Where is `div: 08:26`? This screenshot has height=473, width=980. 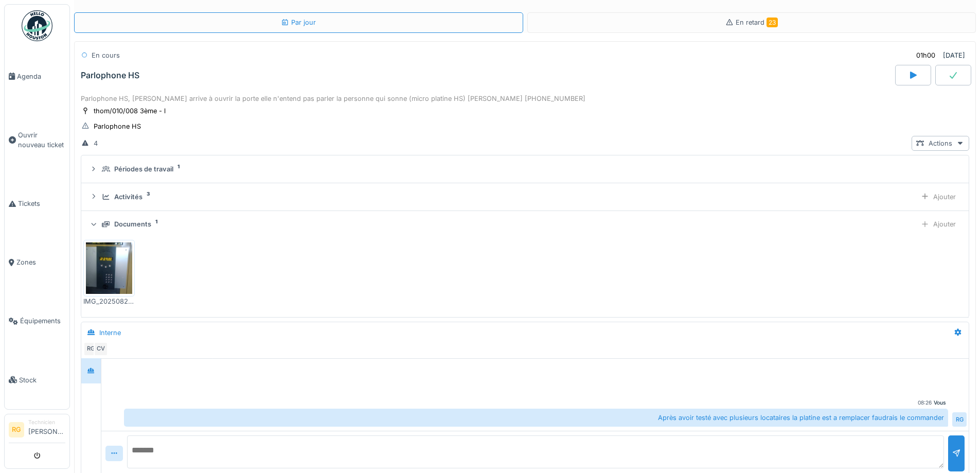
div: 08:26 is located at coordinates (924, 403).